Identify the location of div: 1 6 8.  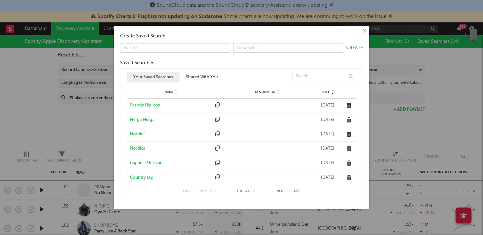
(246, 191).